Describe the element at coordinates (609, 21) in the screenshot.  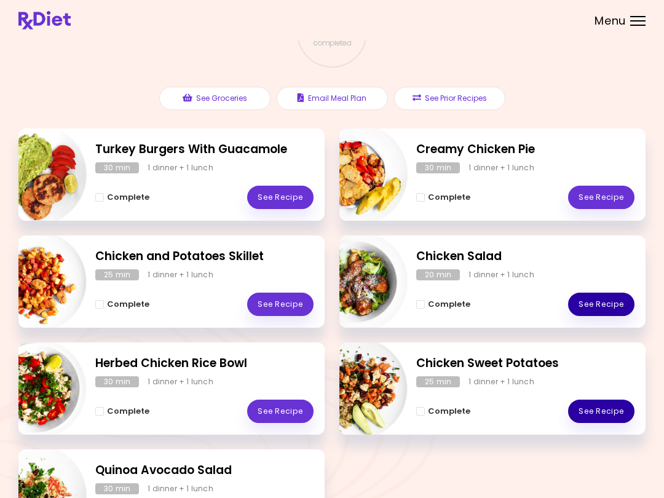
I see `span: Menu` at that location.